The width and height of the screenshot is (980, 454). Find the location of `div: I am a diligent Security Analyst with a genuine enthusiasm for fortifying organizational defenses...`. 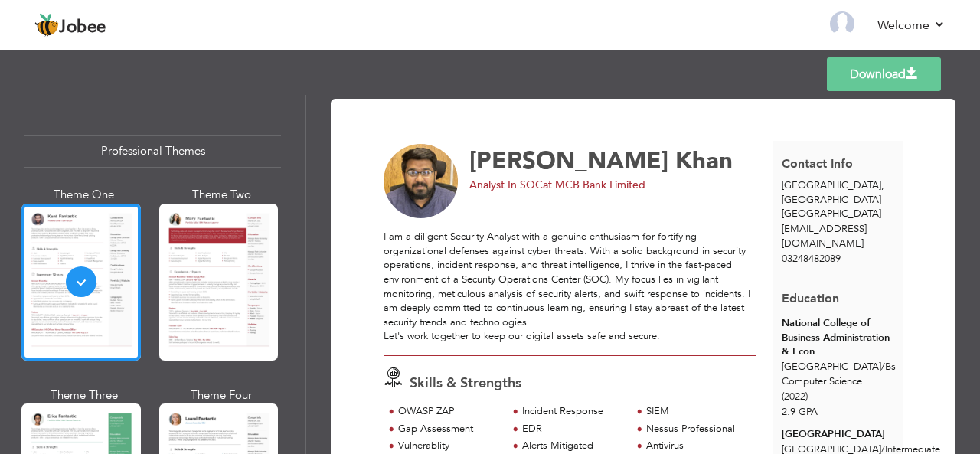

div: I am a diligent Security Analyst with a genuine enthusiasm for fortifying organizational defenses... is located at coordinates (569, 287).